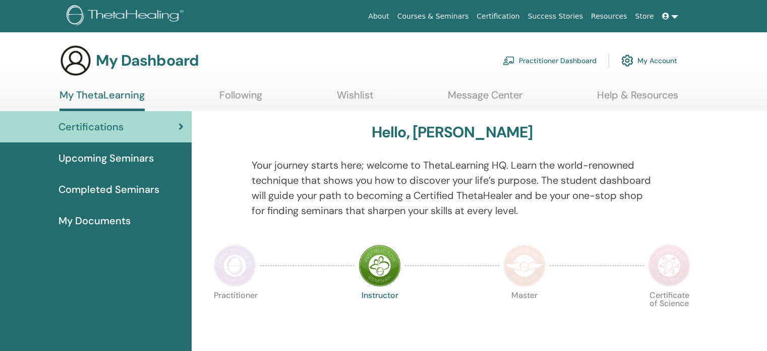 This screenshot has height=351, width=767. What do you see at coordinates (452, 188) in the screenshot?
I see `p: Your journey starts here; welcome to ThetaLearning HQ. Learn the world-renowned technique that sh...` at bounding box center [452, 188].